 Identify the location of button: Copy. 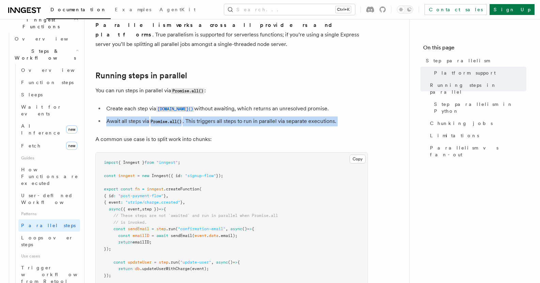
(357, 159).